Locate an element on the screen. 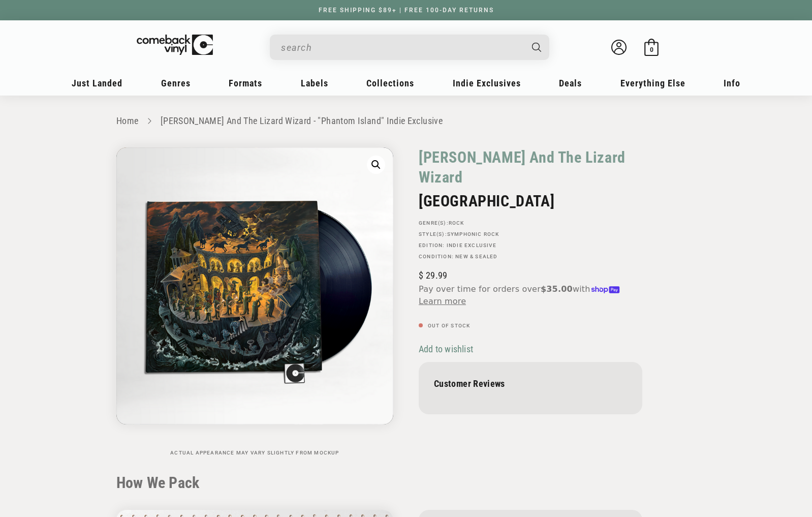 The width and height of the screenshot is (812, 517). media-gallery: Gallery Viewer is located at coordinates (254, 302).